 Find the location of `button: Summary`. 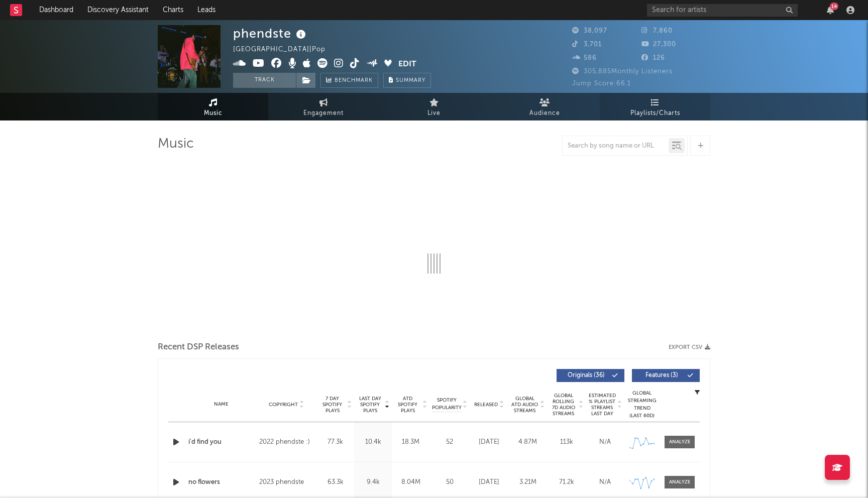

button: Summary is located at coordinates (407, 81).